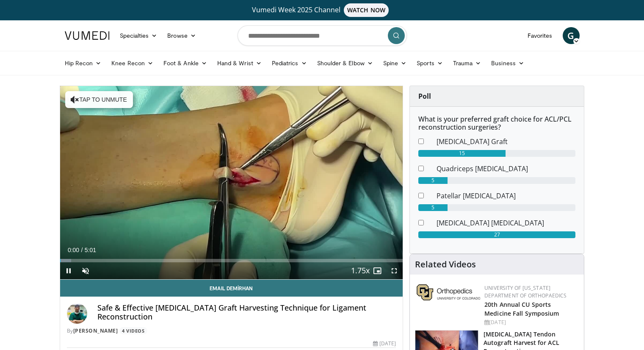  What do you see at coordinates (239, 63) in the screenshot?
I see `a: Hand & Wrist` at bounding box center [239, 63].